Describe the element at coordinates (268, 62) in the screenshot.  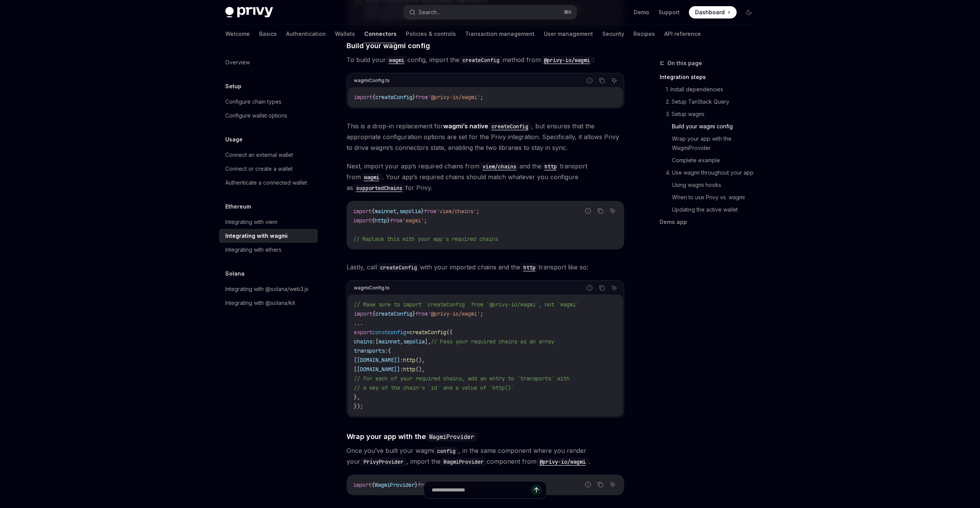
I see `a: Overview` at that location.